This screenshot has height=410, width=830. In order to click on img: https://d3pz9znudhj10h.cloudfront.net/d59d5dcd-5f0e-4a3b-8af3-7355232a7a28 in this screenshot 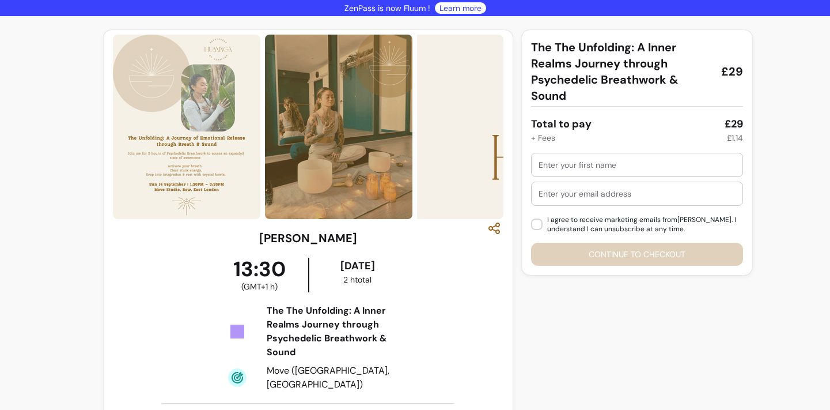, I will do `click(187, 127)`.